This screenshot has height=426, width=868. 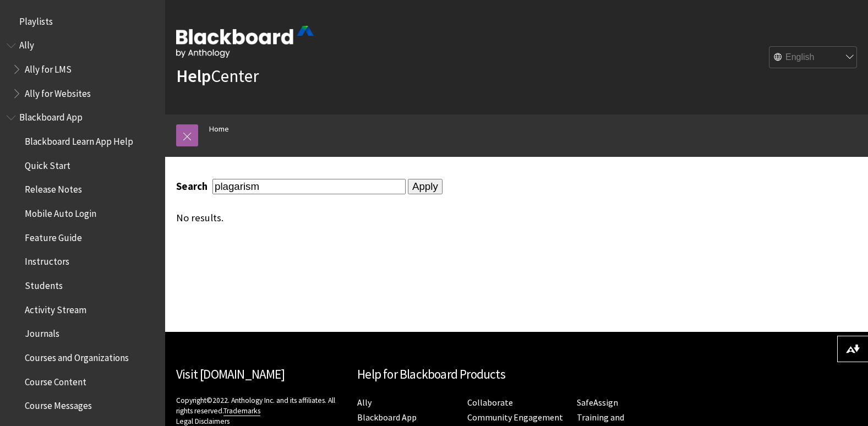 What do you see at coordinates (219, 129) in the screenshot?
I see `a: Home` at bounding box center [219, 129].